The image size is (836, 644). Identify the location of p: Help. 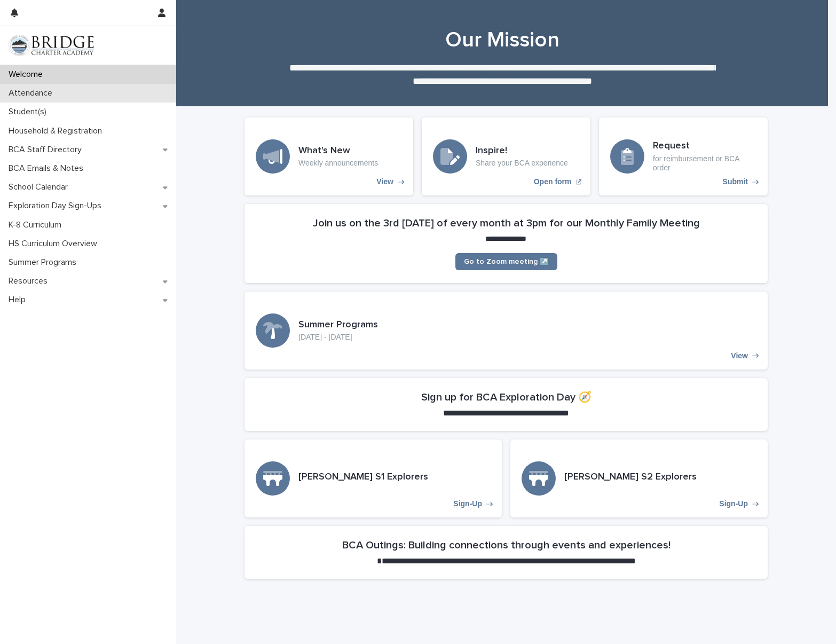
(20, 300).